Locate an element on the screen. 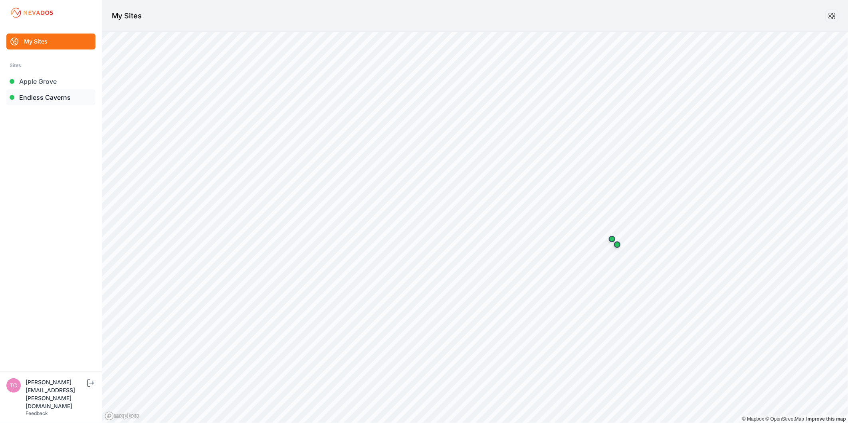  div: Map marker is located at coordinates (612, 239).